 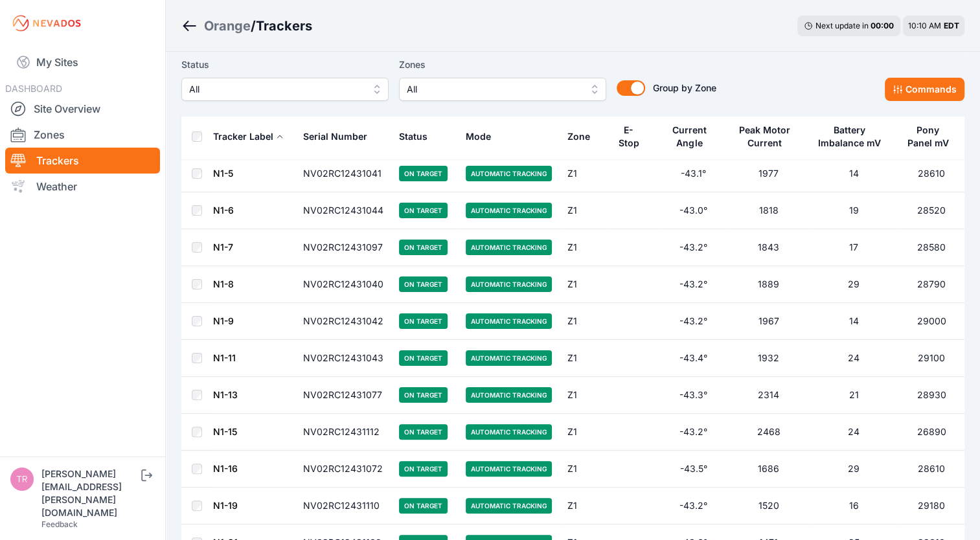 What do you see at coordinates (951, 25) in the screenshot?
I see `span: EDT` at bounding box center [951, 25].